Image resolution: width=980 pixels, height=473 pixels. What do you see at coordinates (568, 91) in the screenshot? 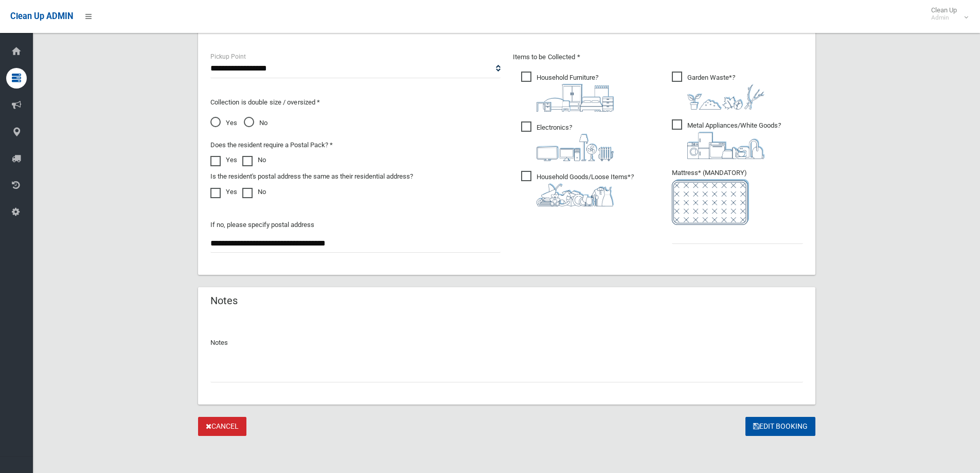
I see `span: Household Furniture` at bounding box center [568, 91].